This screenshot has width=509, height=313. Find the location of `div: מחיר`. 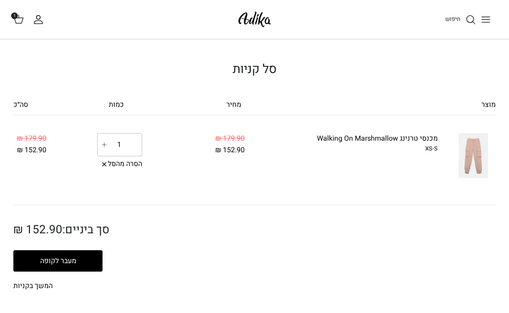

div: מחיר is located at coordinates (190, 107).